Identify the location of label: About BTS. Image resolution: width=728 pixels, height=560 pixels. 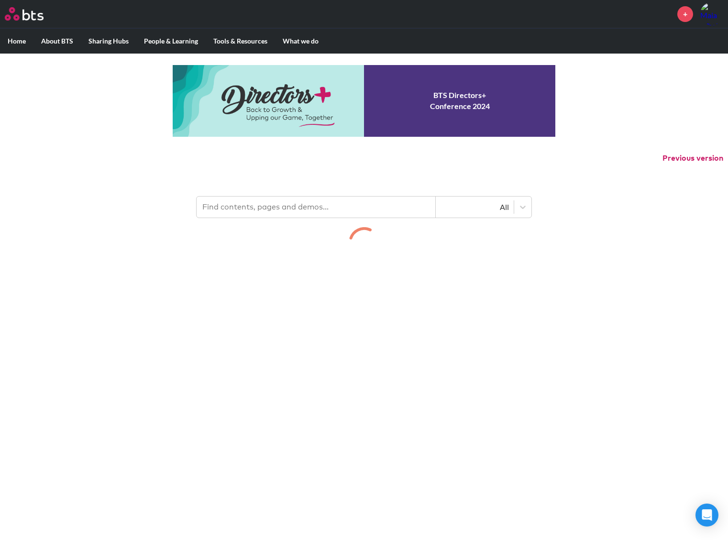
(57, 41).